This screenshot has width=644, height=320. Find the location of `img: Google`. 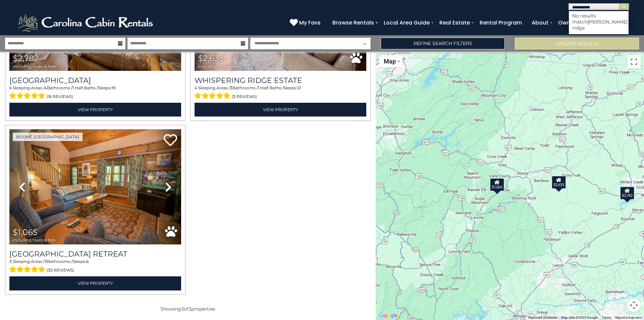

img: Google is located at coordinates (388, 315).